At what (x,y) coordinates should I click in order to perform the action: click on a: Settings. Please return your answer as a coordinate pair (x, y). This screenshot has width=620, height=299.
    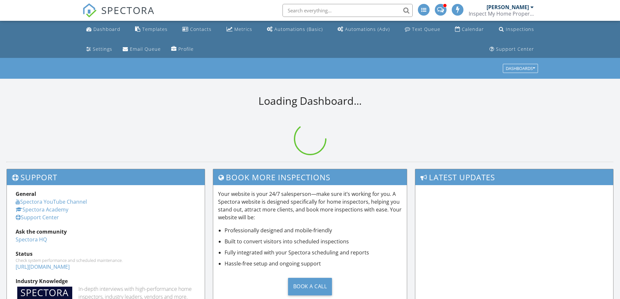
    Looking at the image, I should click on (99, 49).